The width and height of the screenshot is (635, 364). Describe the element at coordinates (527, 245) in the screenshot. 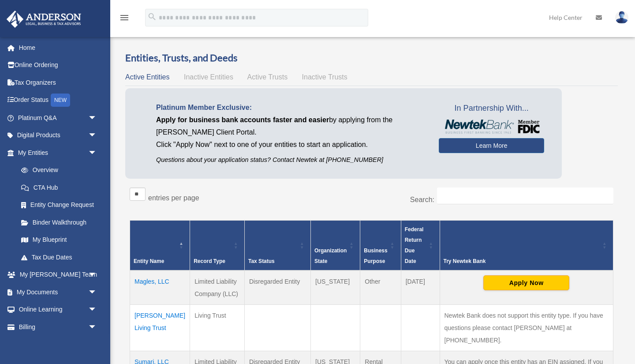

I see `th: Try Newtek Bank : Activate to sort` at that location.